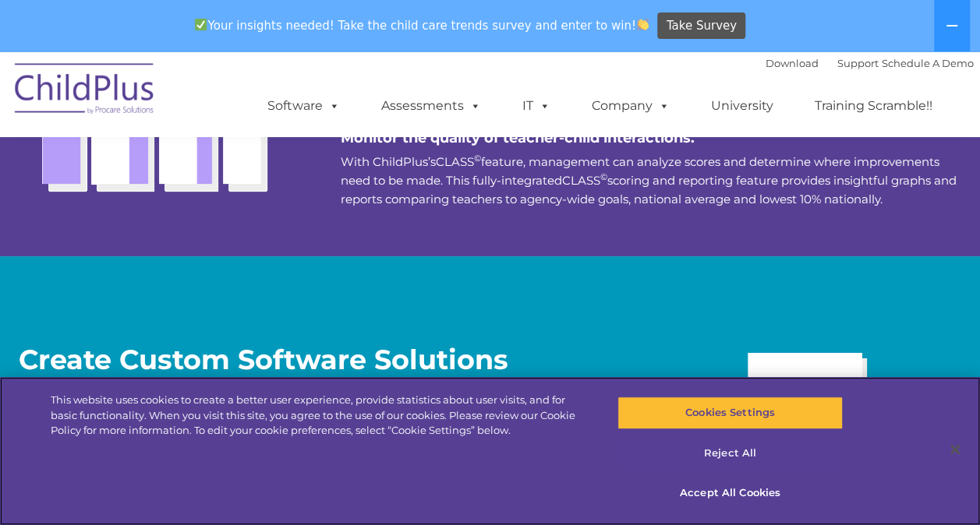  What do you see at coordinates (702, 26) in the screenshot?
I see `span: Take Survey` at bounding box center [702, 26].